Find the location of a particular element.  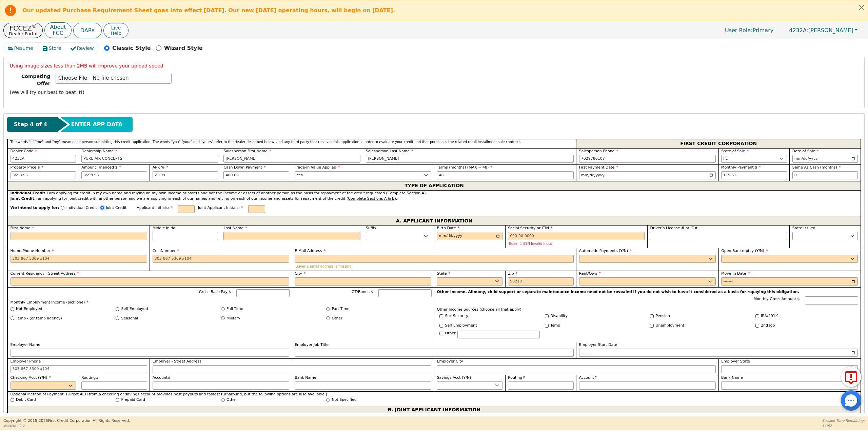

span: City is located at coordinates (300, 273).